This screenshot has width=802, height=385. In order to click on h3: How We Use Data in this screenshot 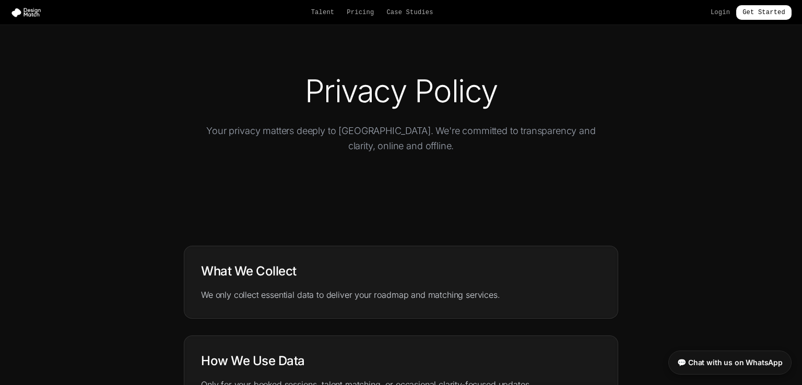, I will do `click(401, 361)`.